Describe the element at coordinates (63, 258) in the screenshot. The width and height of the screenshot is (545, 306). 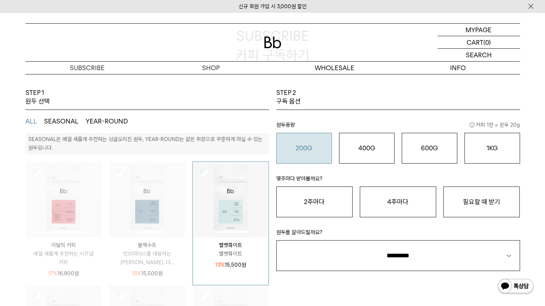
I see `p: 매월 새롭게 추천하는 시즈널 커피` at that location.